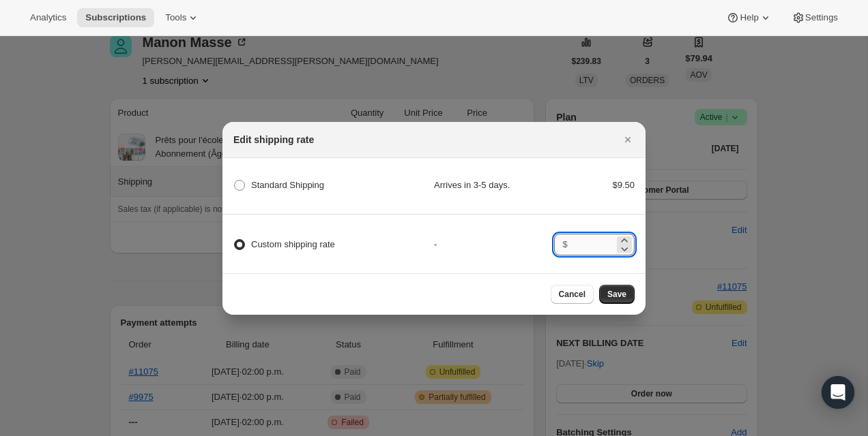  I want to click on div: Arrives in 3-5 days., so click(494, 186).